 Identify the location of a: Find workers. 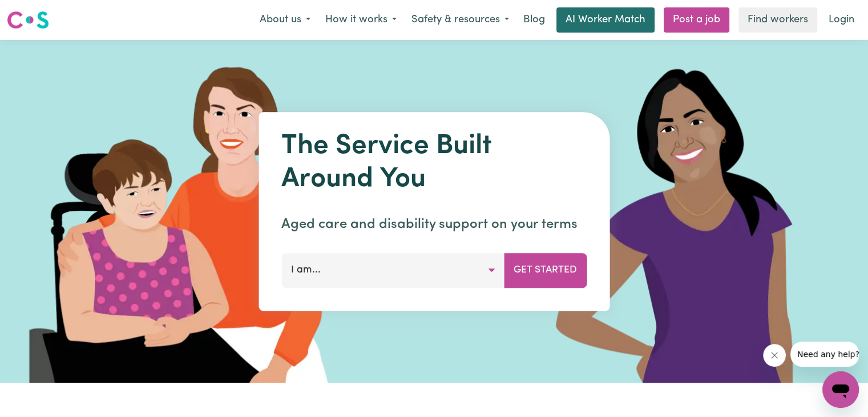
(778, 20).